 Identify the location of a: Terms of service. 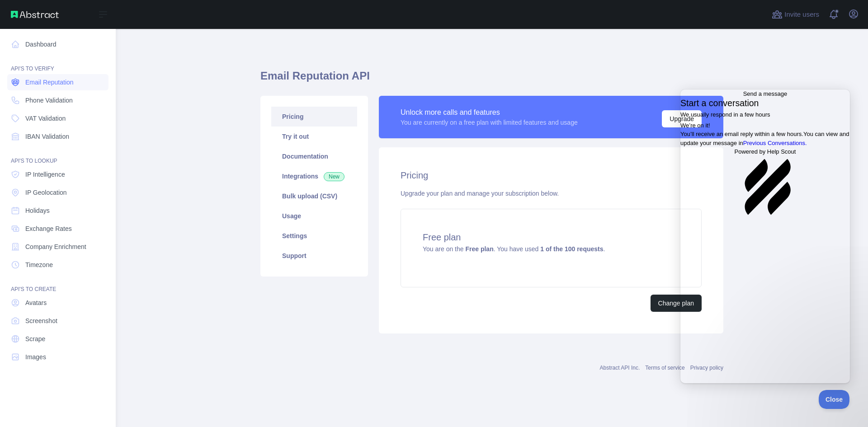
(664, 368).